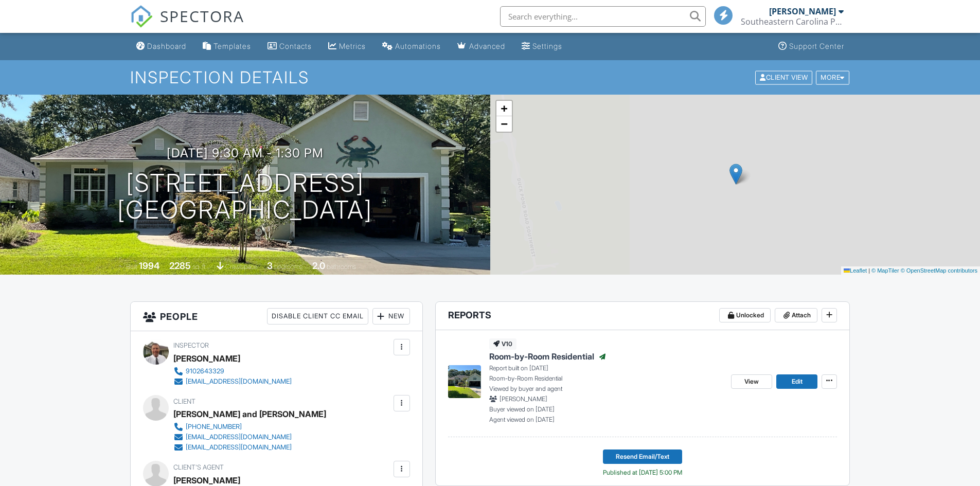 The image size is (980, 486). What do you see at coordinates (391, 316) in the screenshot?
I see `div: New` at bounding box center [391, 316].